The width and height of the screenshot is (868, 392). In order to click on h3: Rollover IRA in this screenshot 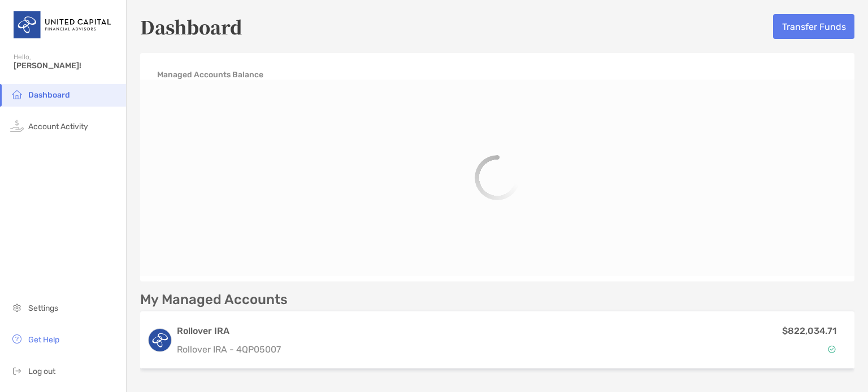, I will do `click(400, 331)`.